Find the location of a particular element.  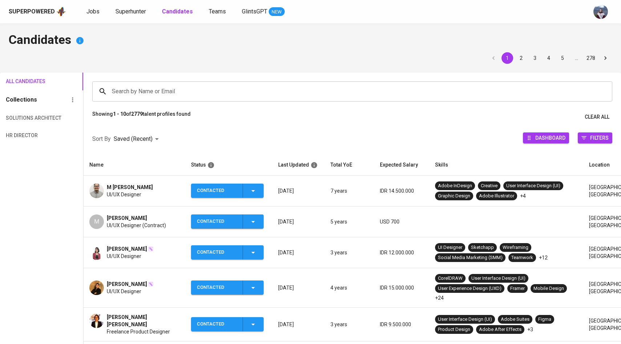

span: UI/UX Designer (Contract) is located at coordinates (136, 225).